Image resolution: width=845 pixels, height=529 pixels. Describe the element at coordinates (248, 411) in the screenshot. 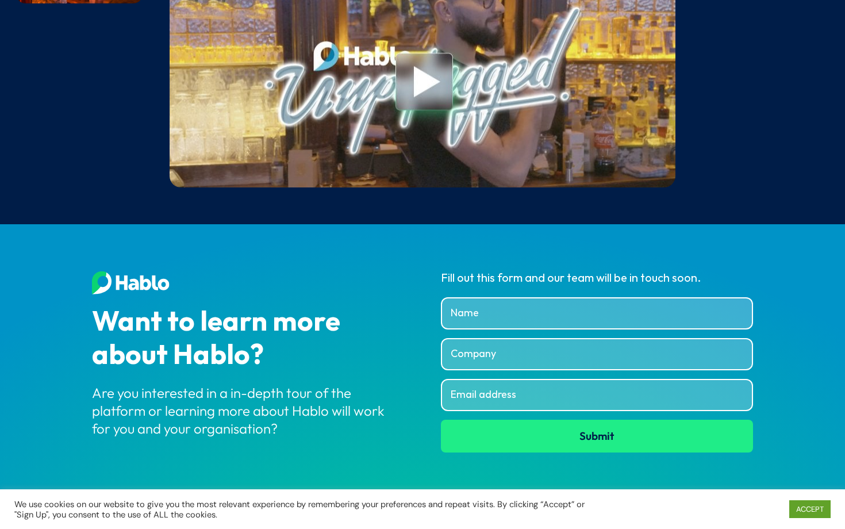

I see `div: Are you interested in a in-depth tour of the platform or learning more about Hablo will work for ...` at that location.